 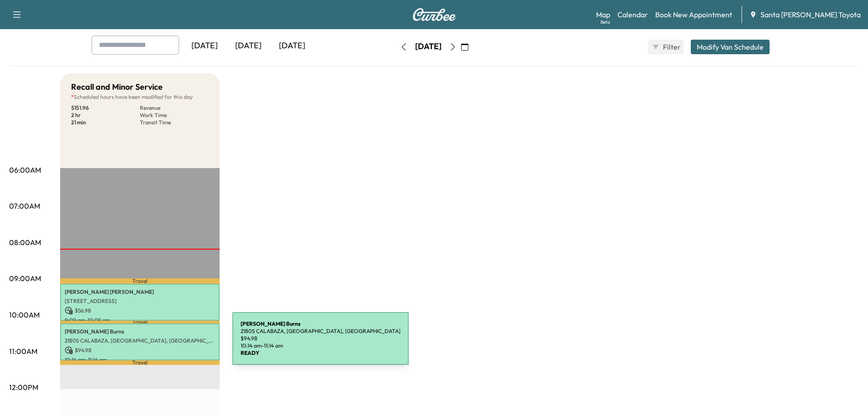 I want to click on p: 12:00PM, so click(x=24, y=387).